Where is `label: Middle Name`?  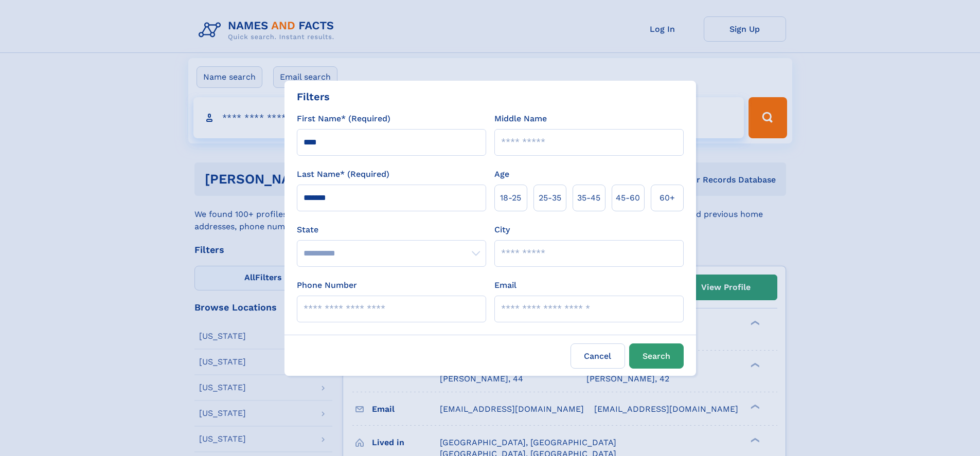 label: Middle Name is located at coordinates (521, 119).